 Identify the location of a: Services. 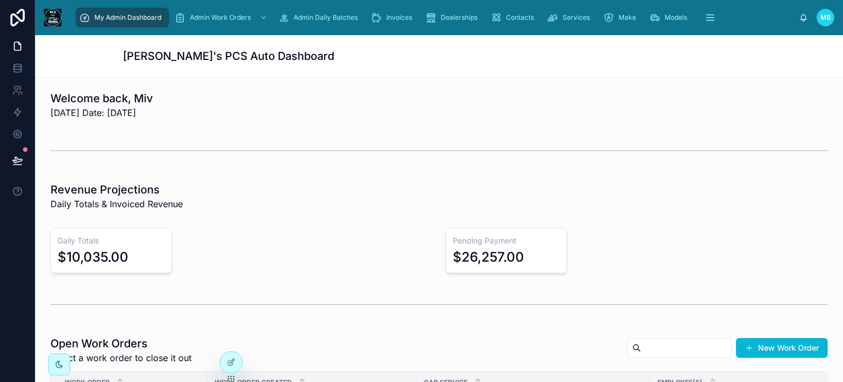
(571, 18).